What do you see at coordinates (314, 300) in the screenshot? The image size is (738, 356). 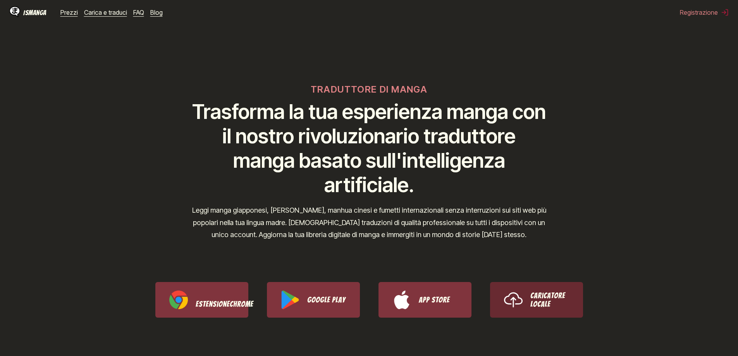 I see `a: Scarica IsManga da Google Play` at bounding box center [314, 300].